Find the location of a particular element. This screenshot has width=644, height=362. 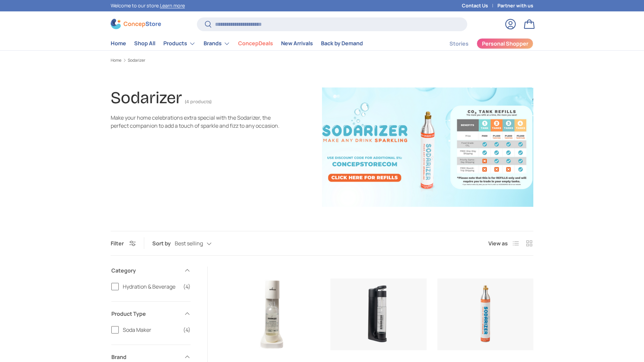

span: Brand is located at coordinates (146, 357).